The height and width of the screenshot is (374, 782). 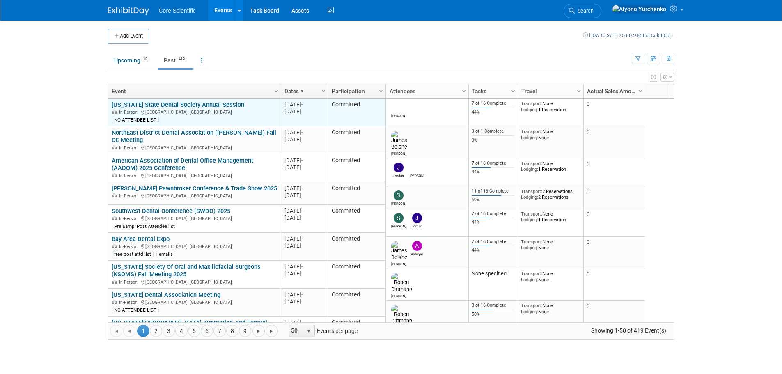 What do you see at coordinates (417, 226) in the screenshot?
I see `div: Jordan McCullough` at bounding box center [417, 226].